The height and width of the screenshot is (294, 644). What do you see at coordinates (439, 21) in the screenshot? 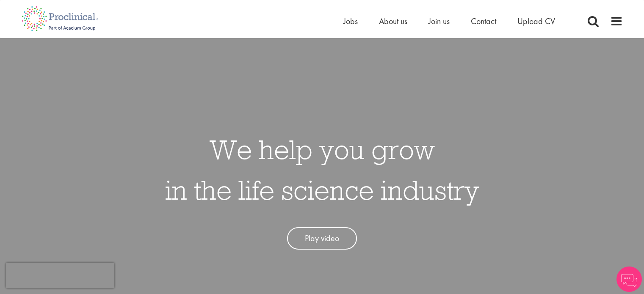
I see `a: Join us` at bounding box center [439, 21].